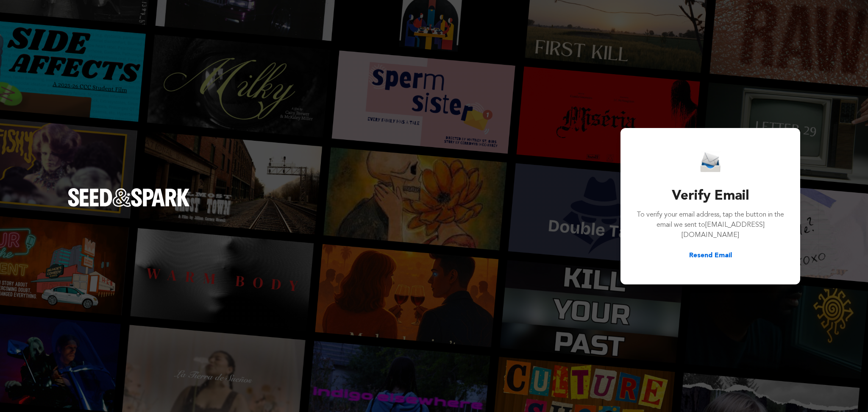 This screenshot has height=412, width=868. I want to click on button: Resend Email, so click(710, 256).